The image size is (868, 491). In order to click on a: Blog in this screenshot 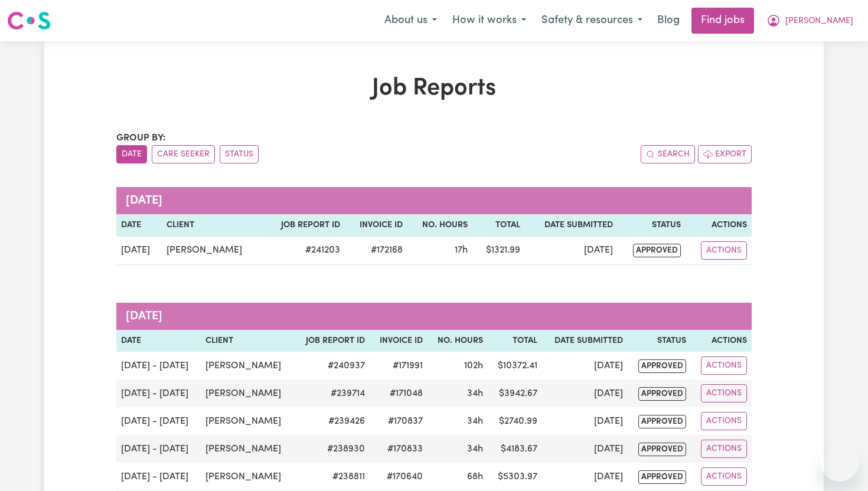, I will do `click(669, 21)`.